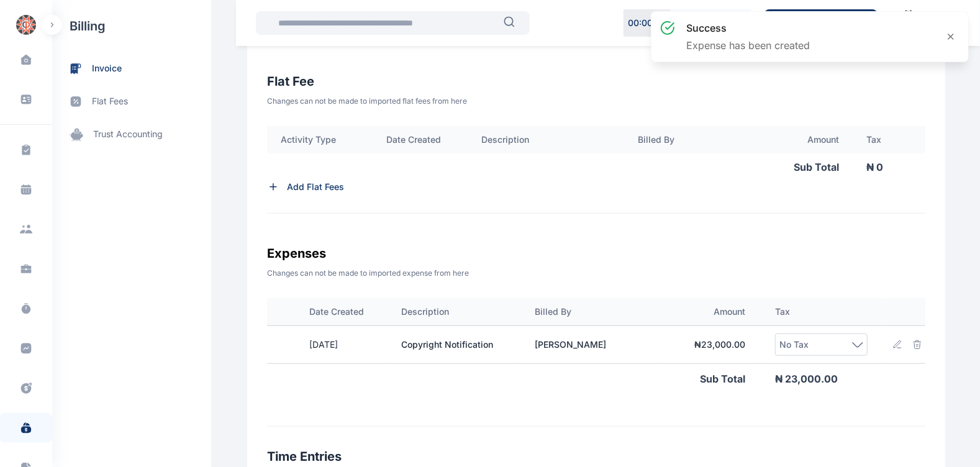 The height and width of the screenshot is (467, 980). Describe the element at coordinates (908, 23) in the screenshot. I see `a: Calendar` at that location.